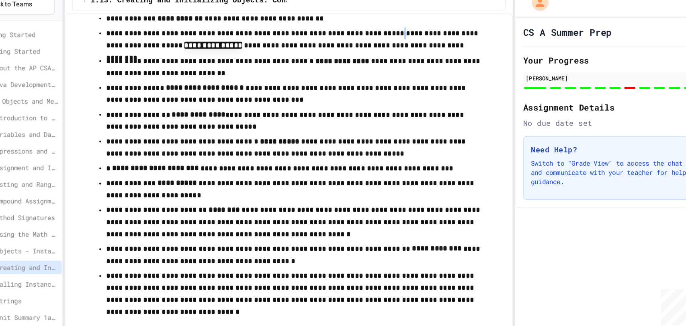 The width and height of the screenshot is (686, 326). I want to click on span: 1.6. Compound Assignment Operators, so click(61, 185).